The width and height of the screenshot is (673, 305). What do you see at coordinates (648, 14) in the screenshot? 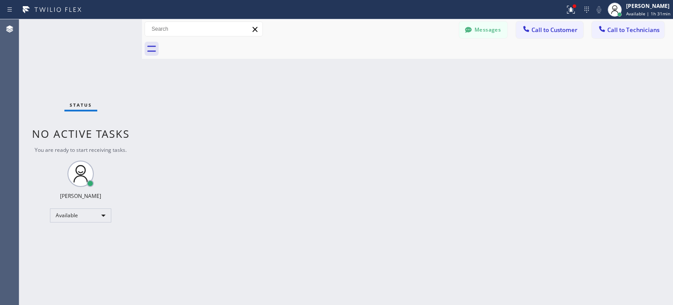
I see `span: Available | 1h 31min` at bounding box center [648, 14].